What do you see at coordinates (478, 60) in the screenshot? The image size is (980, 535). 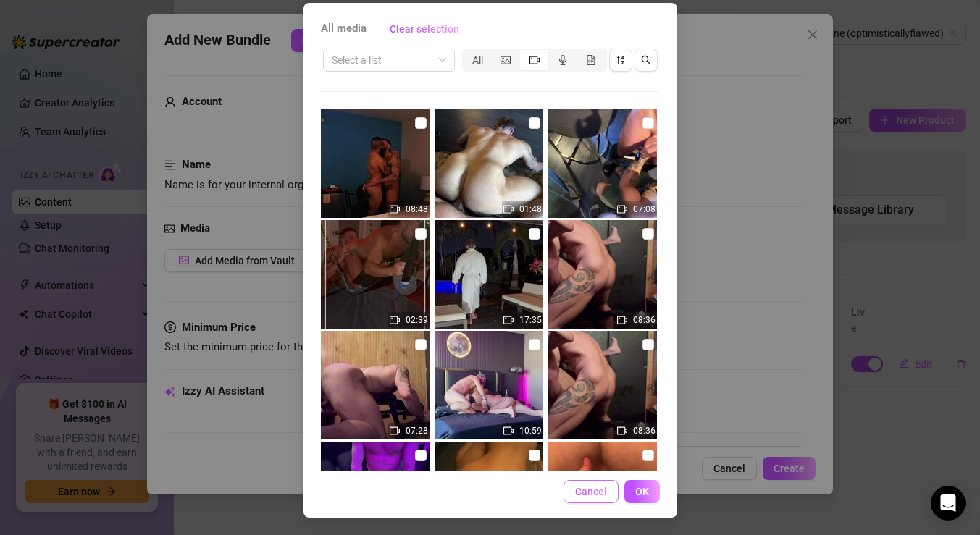 I see `div: All` at bounding box center [478, 60].